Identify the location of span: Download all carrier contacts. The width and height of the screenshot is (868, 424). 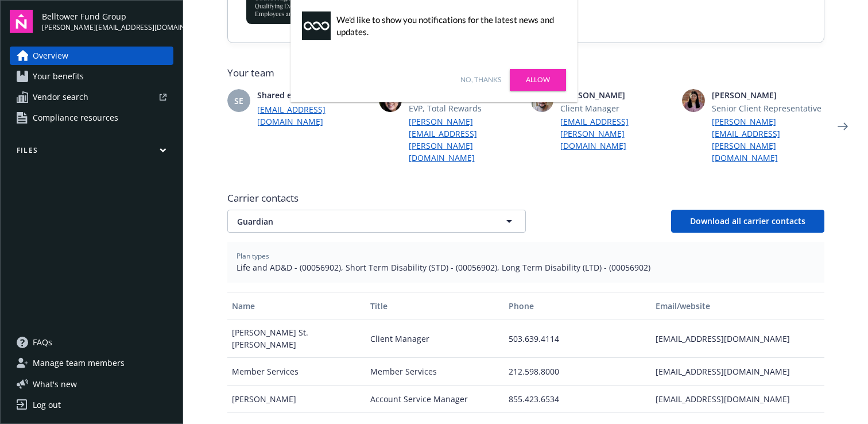
(748, 220).